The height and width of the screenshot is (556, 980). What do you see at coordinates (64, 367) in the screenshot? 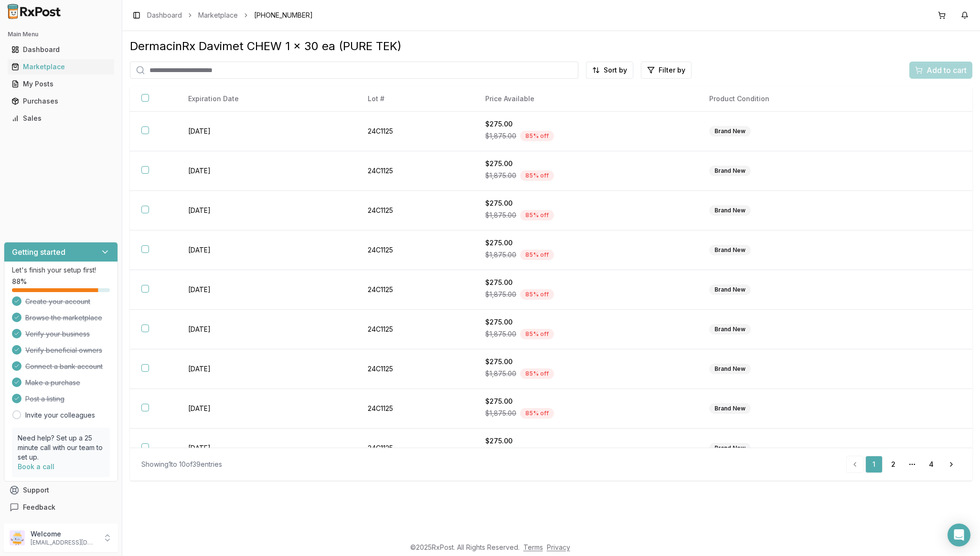
I see `span: Connect a bank account` at bounding box center [64, 367].